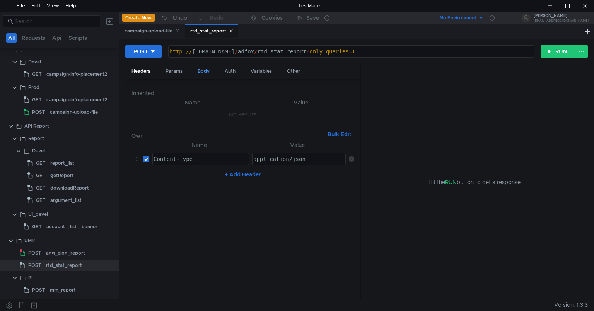 This screenshot has height=311, width=594. What do you see at coordinates (313, 18) in the screenshot?
I see `div: Save` at bounding box center [313, 18].